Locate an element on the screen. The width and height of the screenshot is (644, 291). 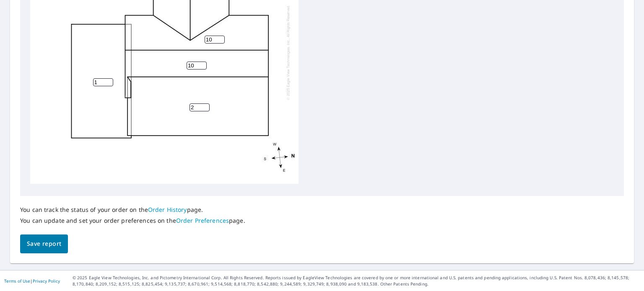
p: You can update and set your order preferences on the page. is located at coordinates (133, 221).